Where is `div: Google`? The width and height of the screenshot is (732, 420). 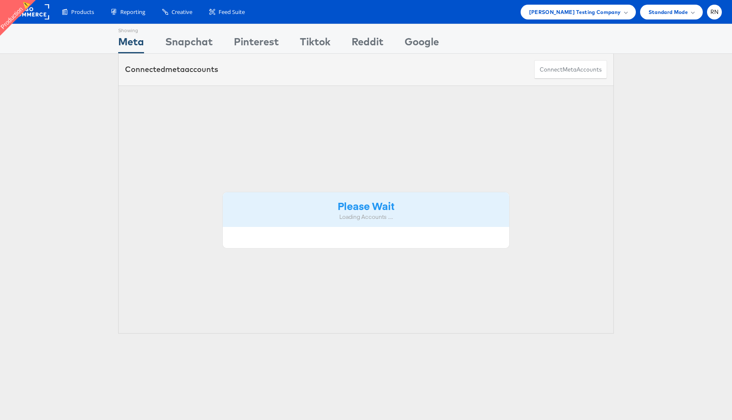 div: Google is located at coordinates (422, 44).